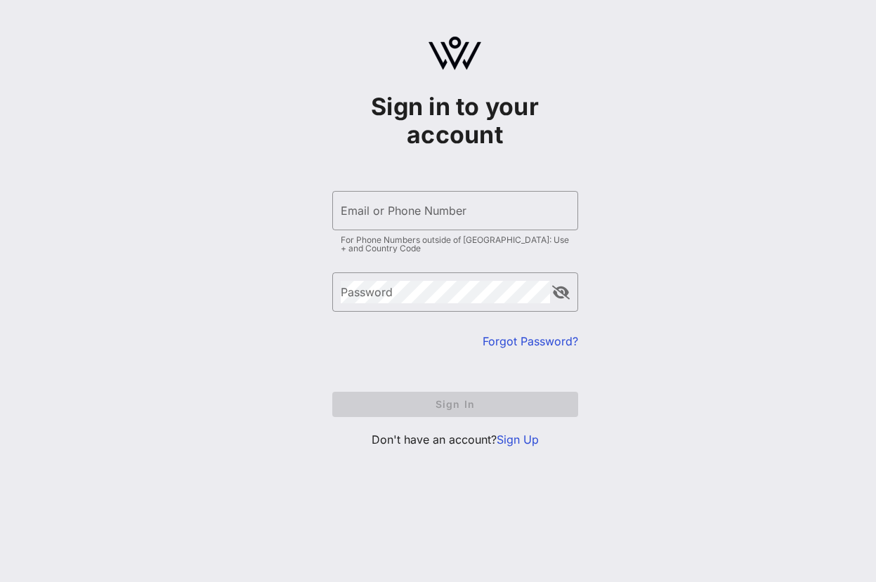  What do you see at coordinates (454, 53) in the screenshot?
I see `img: logo.svg` at bounding box center [454, 53].